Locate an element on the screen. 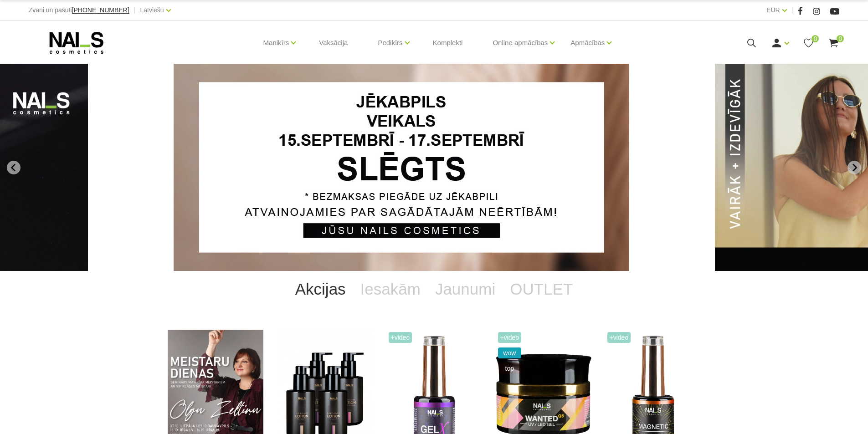 Image resolution: width=868 pixels, height=434 pixels. a: Jaunumi is located at coordinates (465, 289).